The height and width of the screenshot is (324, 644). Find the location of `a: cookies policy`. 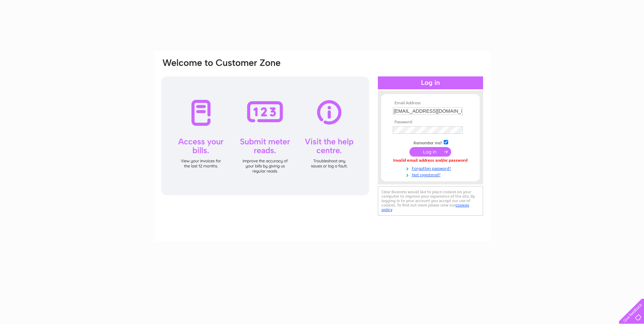

a: cookies policy is located at coordinates (425, 207).